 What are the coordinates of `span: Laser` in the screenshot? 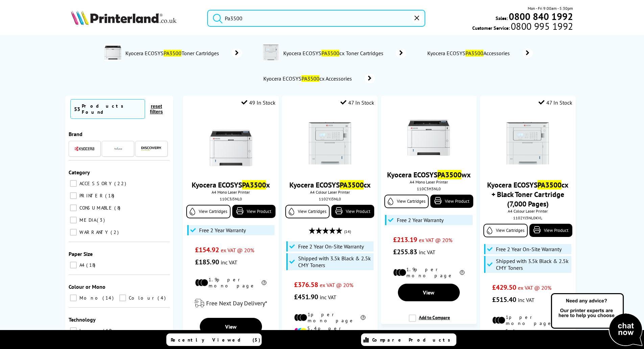 It's located at (90, 331).